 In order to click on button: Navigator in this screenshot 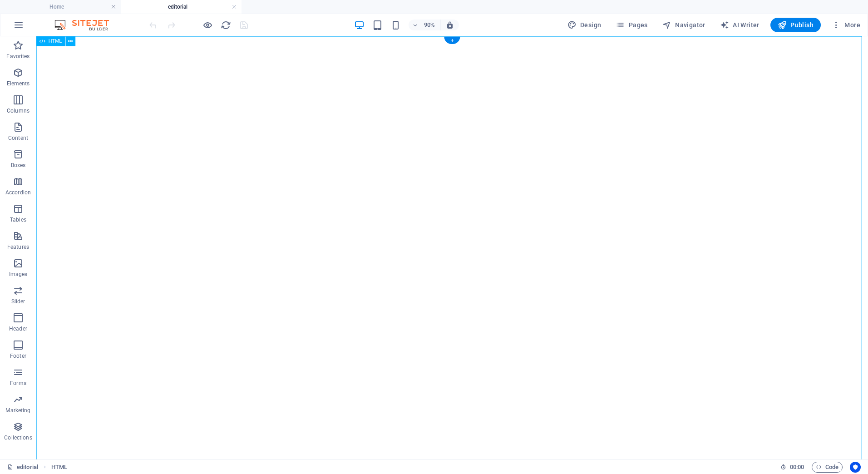, I will do `click(684, 25)`.